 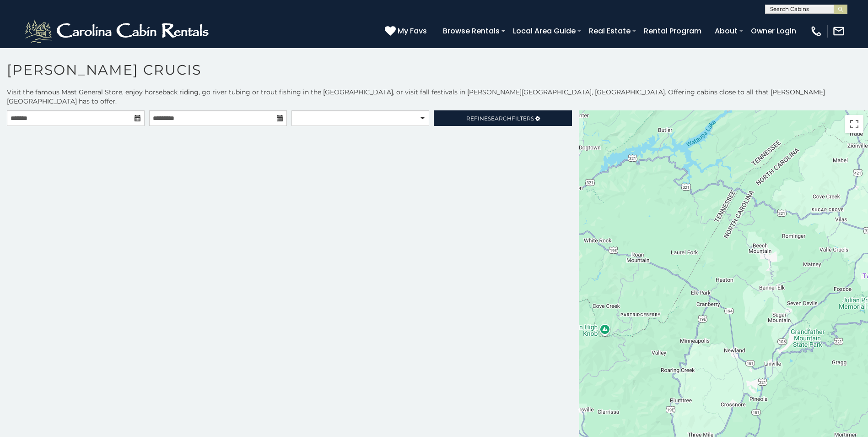 I want to click on a: RefineSearchFilters, so click(x=503, y=119).